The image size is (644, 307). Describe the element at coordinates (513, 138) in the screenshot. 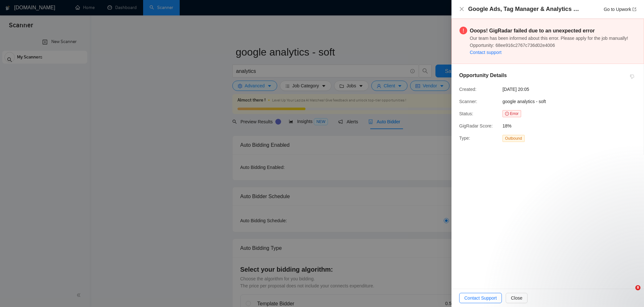

I see `span: Outbound` at that location.